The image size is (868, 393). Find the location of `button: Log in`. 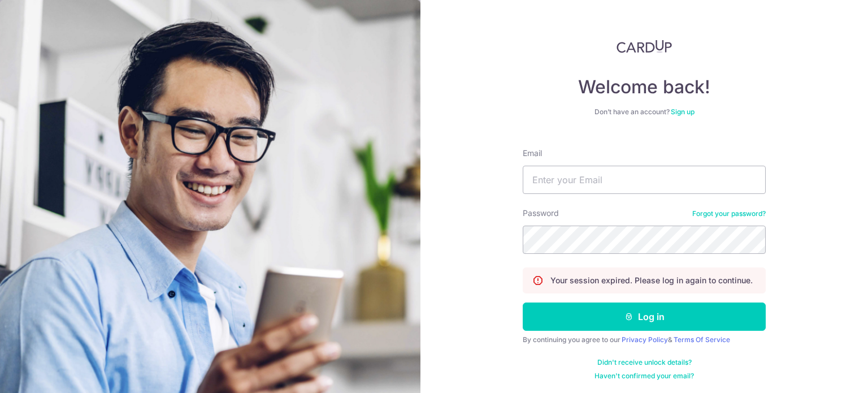

button: Log in is located at coordinates (645, 316).